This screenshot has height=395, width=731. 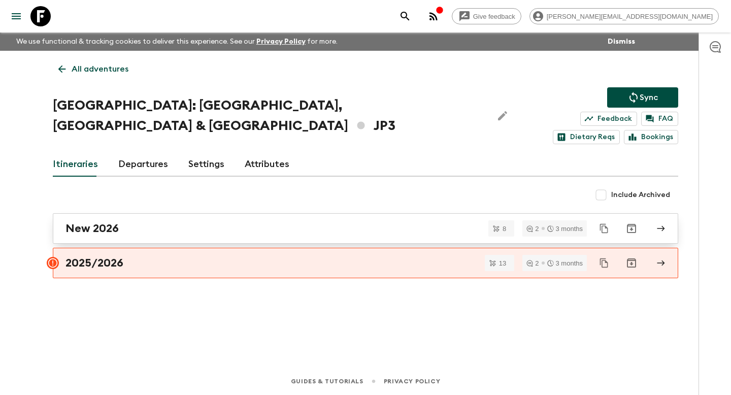 I want to click on button: search adventures, so click(x=405, y=16).